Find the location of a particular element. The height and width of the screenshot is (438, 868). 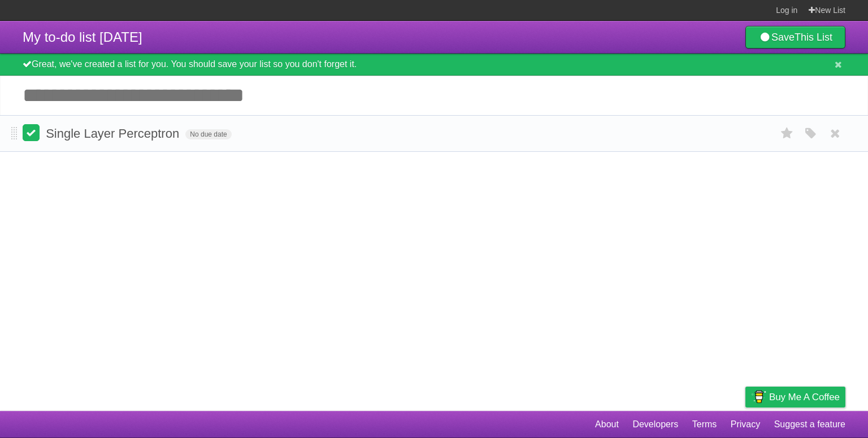

a: Buy me a coffee is located at coordinates (795, 397).